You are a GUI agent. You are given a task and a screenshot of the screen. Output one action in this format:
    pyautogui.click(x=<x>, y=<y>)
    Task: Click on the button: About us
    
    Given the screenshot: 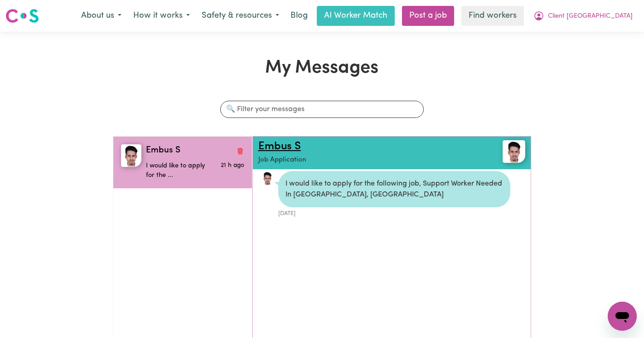 What is the action you would take?
    pyautogui.click(x=101, y=16)
    